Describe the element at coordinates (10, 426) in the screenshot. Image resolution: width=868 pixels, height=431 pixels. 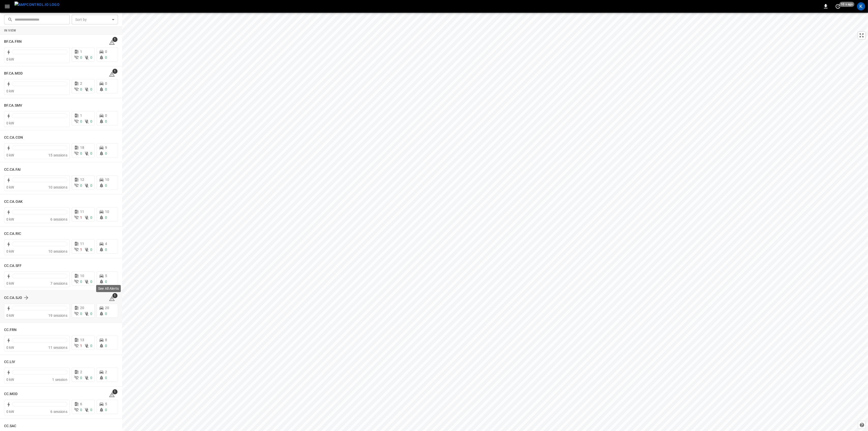
I see `h6: CC.SAC` at that location.